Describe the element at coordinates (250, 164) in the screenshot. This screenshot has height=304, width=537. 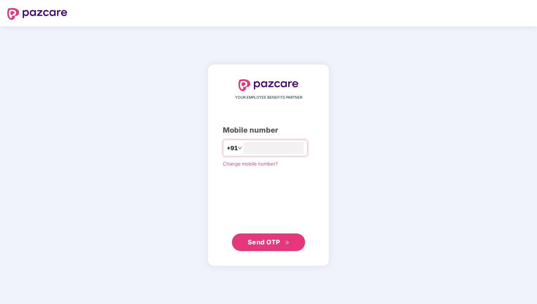
I see `a: Change mobile number?` at that location.